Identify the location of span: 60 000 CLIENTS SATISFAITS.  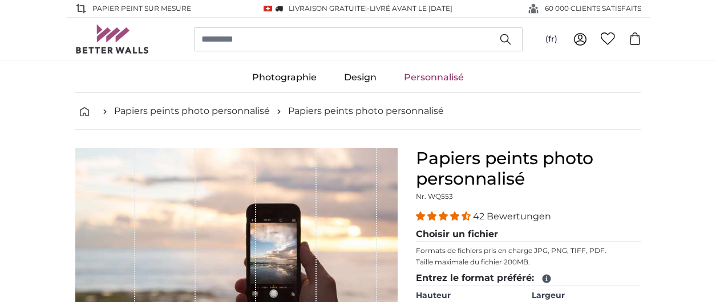
(593, 9).